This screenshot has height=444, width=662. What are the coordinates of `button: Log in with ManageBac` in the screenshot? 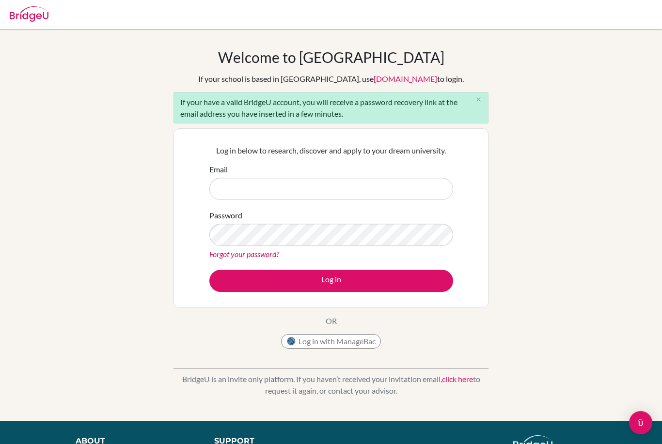 It's located at (331, 342).